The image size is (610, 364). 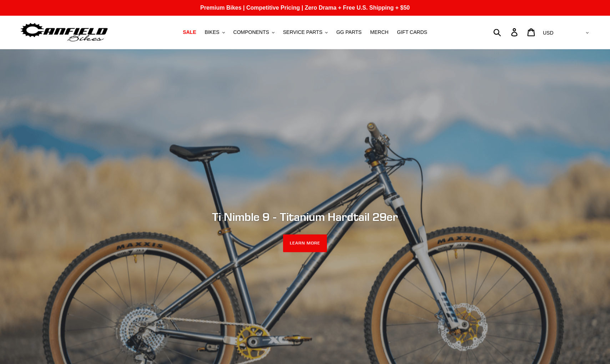 What do you see at coordinates (379, 32) in the screenshot?
I see `span: MERCH` at bounding box center [379, 32].